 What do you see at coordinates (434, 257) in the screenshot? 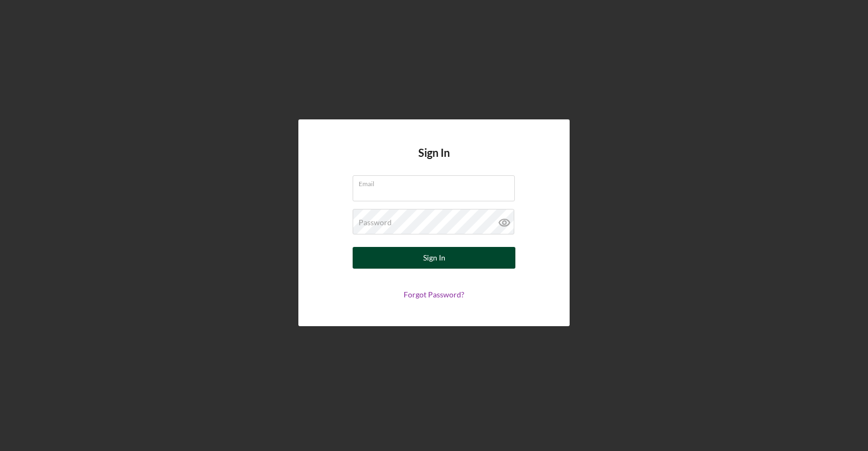
I see `div: Sign In` at bounding box center [434, 257].